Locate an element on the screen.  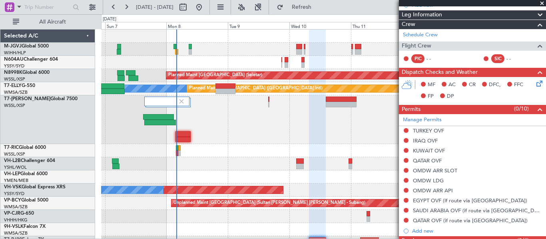
button: All Aircraft is located at coordinates (48, 22).